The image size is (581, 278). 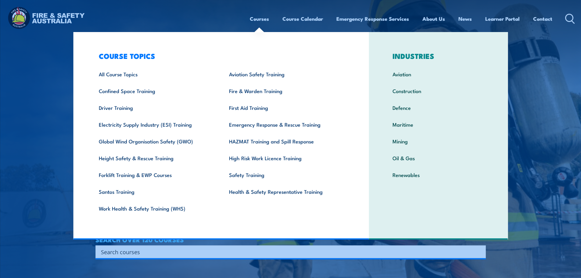 I want to click on a: High Risk Work Licence Training, so click(x=284, y=158).